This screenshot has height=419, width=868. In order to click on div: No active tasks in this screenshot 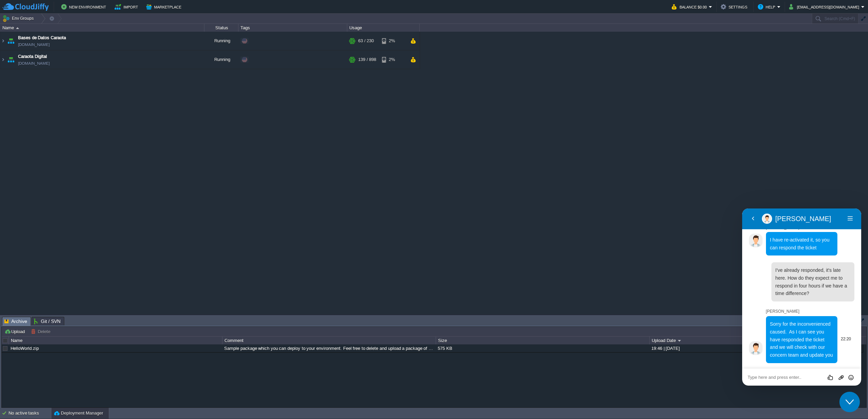, I will do `click(29, 413)`.